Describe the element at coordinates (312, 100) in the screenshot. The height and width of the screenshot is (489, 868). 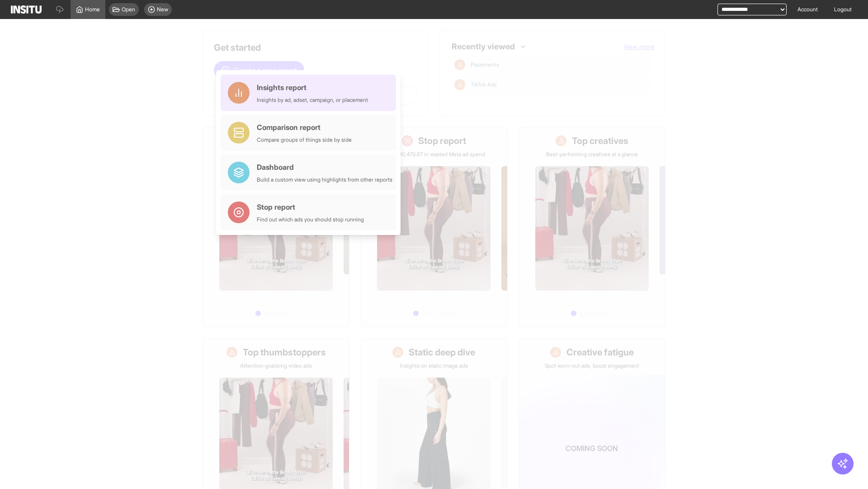
I see `div: Insights by ad, adset, campaign, or placement` at that location.